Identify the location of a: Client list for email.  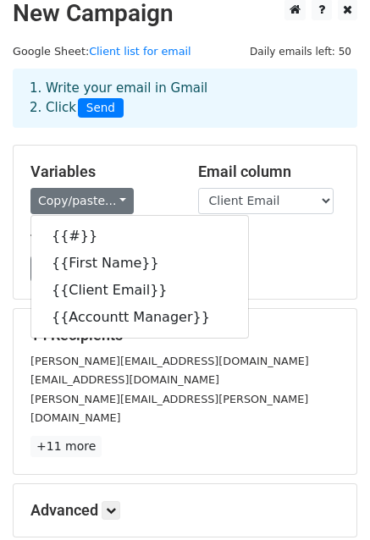
(140, 51).